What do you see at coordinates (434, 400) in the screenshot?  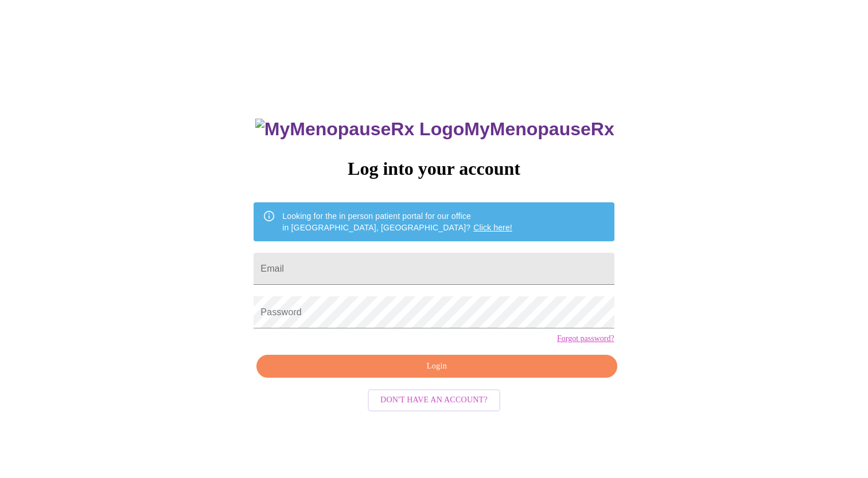 I see `button: Don't have an account?` at bounding box center [434, 400].